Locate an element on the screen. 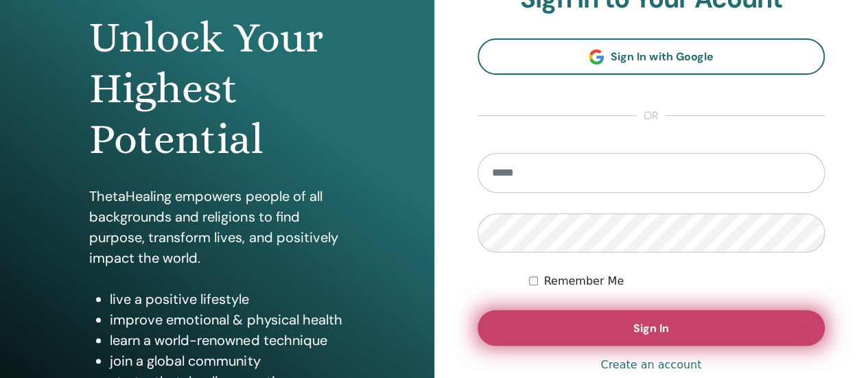 This screenshot has width=868, height=378. a: Sign In with Google is located at coordinates (651, 56).